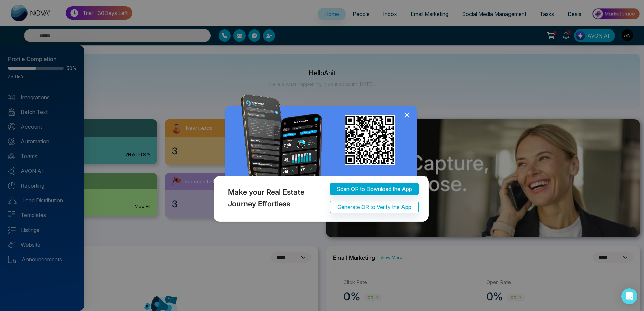 The width and height of the screenshot is (644, 311). I want to click on div: Open Intercom Messenger, so click(629, 297).